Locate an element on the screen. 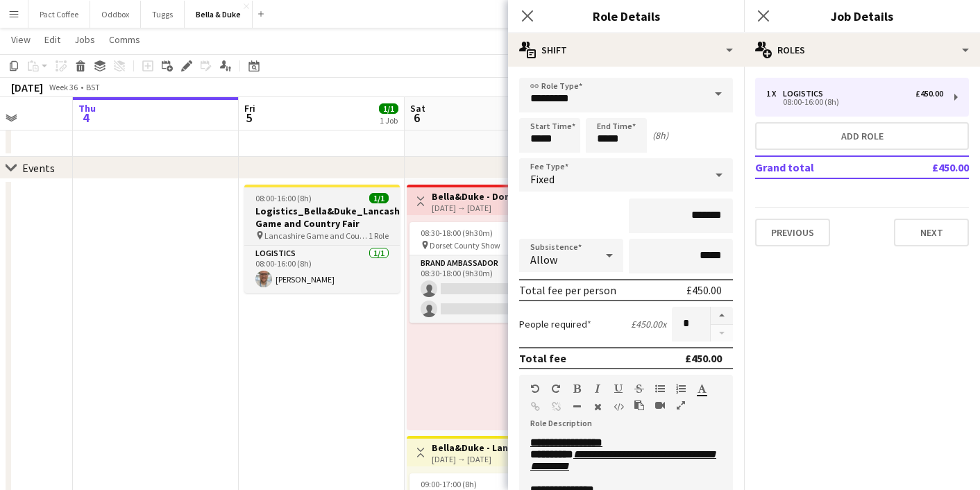  div: BST is located at coordinates (93, 87).